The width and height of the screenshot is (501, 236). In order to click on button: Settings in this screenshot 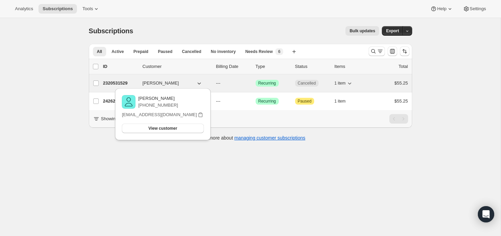, I will do `click(474, 9)`.